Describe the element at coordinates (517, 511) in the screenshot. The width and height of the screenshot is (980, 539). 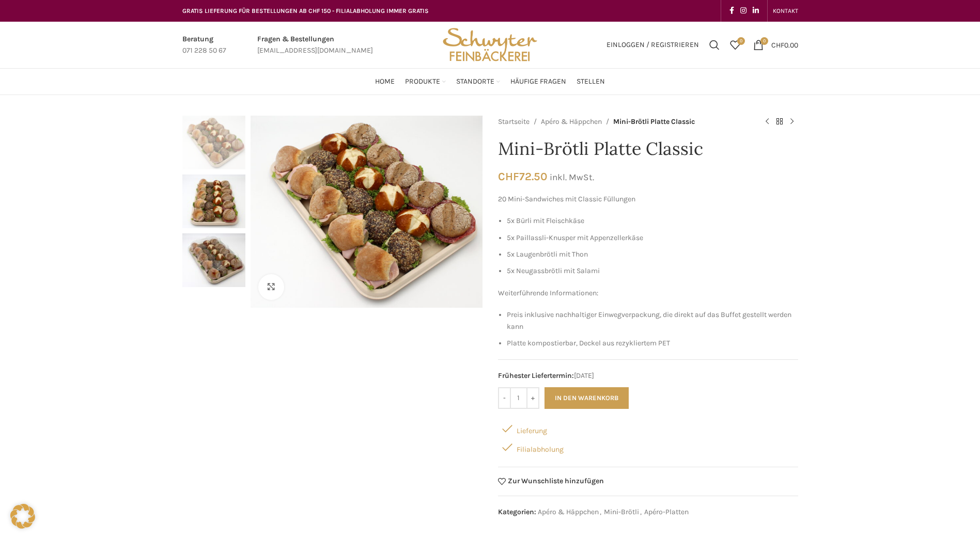
I see `span: Kategorien:` at that location.